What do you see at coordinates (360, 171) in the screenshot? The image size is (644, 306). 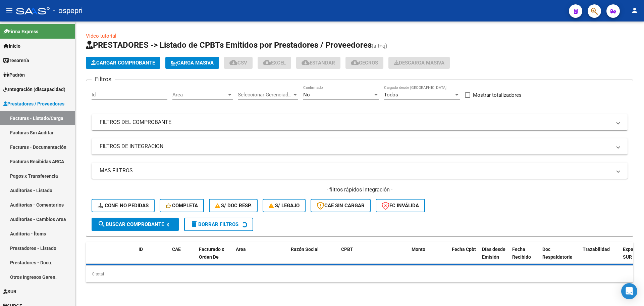 I see `mat-expansion-panel-header: MAS FILTROS` at bounding box center [360, 171].